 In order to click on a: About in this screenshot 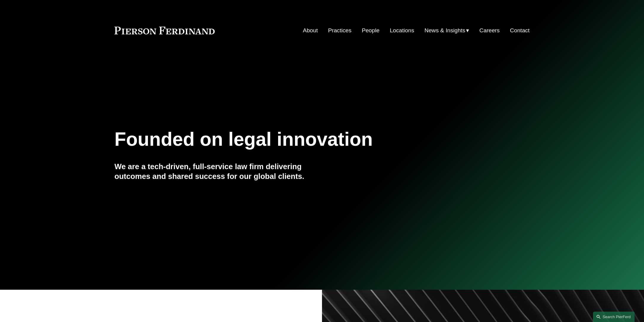, I will do `click(310, 31)`.